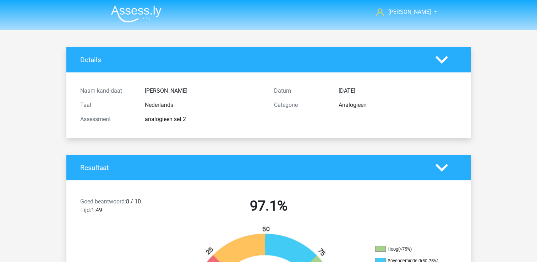 This screenshot has width=537, height=262. What do you see at coordinates (103, 201) in the screenshot?
I see `span: Goed beantwoord:` at bounding box center [103, 201].